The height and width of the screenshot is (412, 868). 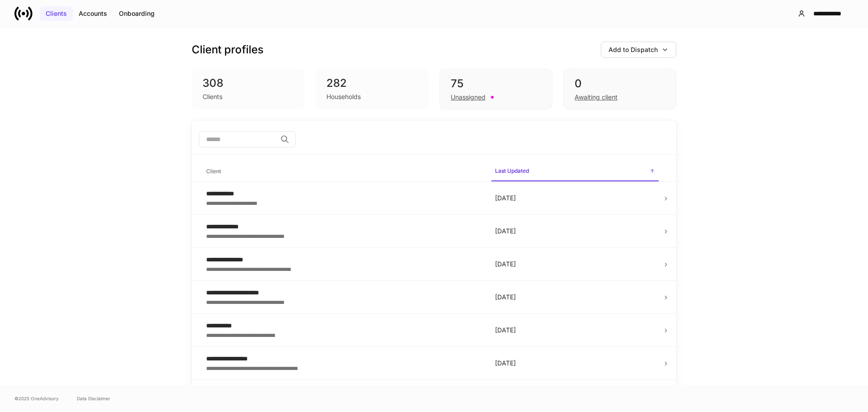 I want to click on div: Accounts, so click(x=93, y=13).